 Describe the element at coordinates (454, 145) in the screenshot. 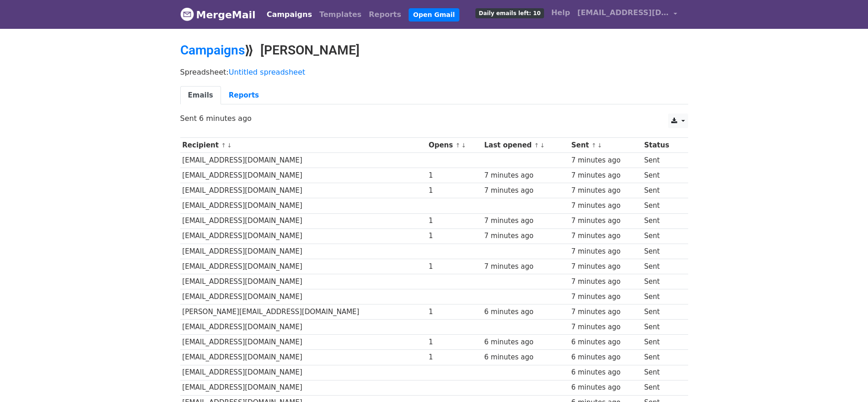

I see `th: Opens` at that location.